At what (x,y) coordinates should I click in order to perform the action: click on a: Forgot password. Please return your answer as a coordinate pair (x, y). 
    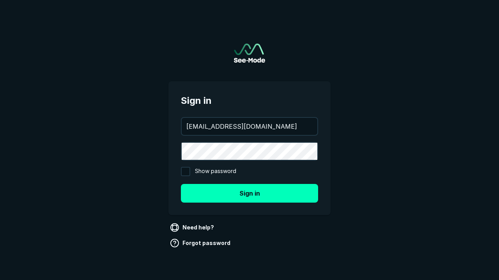
    Looking at the image, I should click on (201, 243).